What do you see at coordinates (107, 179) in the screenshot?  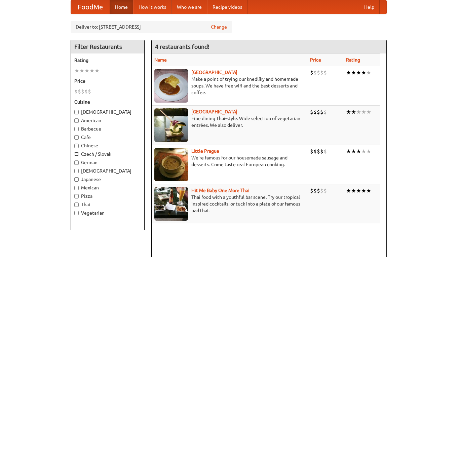 I see `label: Japanese` at bounding box center [107, 179].